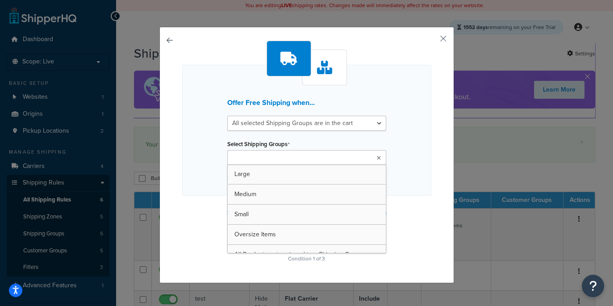 The height and width of the screenshot is (306, 613). Describe the element at coordinates (255, 234) in the screenshot. I see `span: Oversize Items` at that location.